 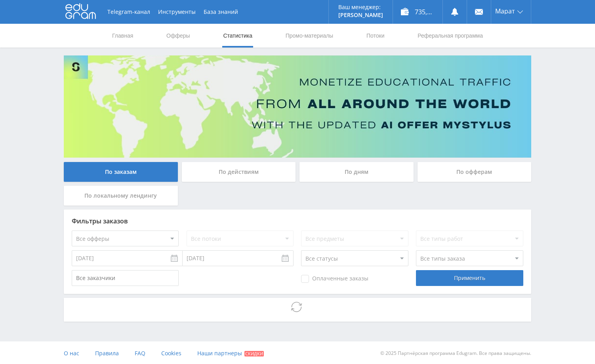 I want to click on div: Фильтры заказов, so click(x=297, y=221).